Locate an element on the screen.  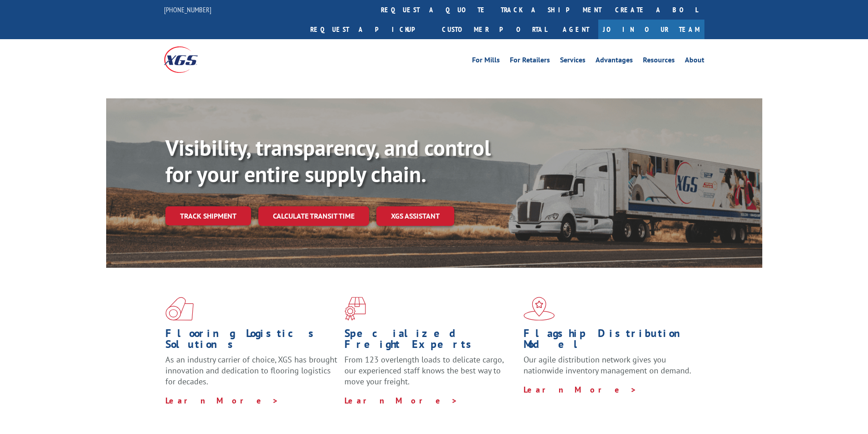
img: xgs-icon-total-supply-chain-intelligence-red is located at coordinates (179, 309).